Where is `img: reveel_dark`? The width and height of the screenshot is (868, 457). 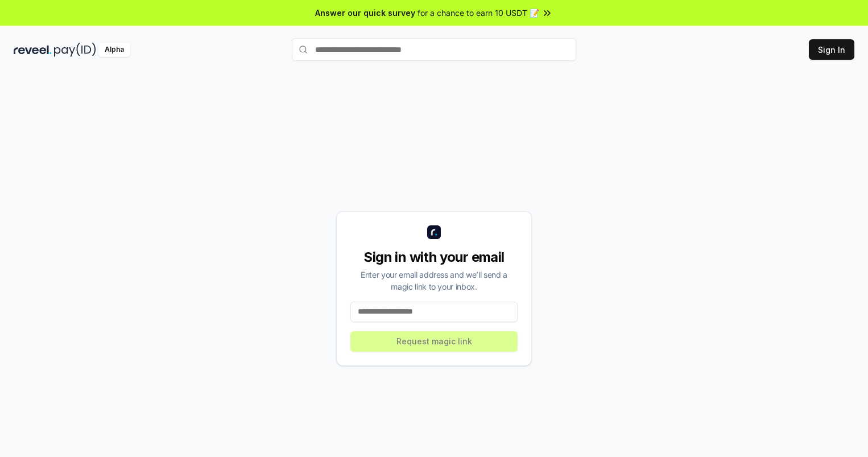
img: reveel_dark is located at coordinates (33, 50).